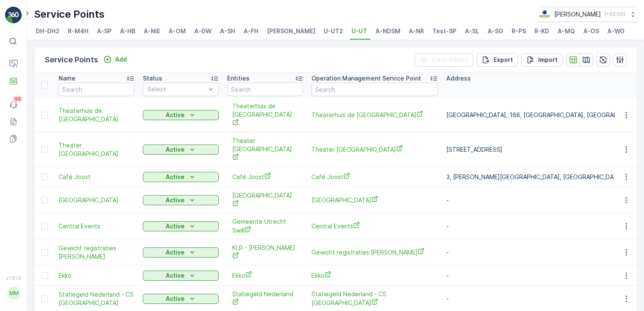  What do you see at coordinates (115, 60) in the screenshot?
I see `button: Add` at bounding box center [115, 60].